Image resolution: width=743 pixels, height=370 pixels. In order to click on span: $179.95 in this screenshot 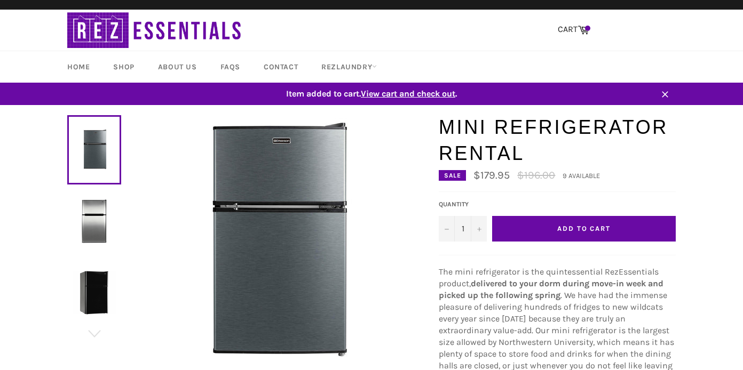, I will do `click(492, 175)`.